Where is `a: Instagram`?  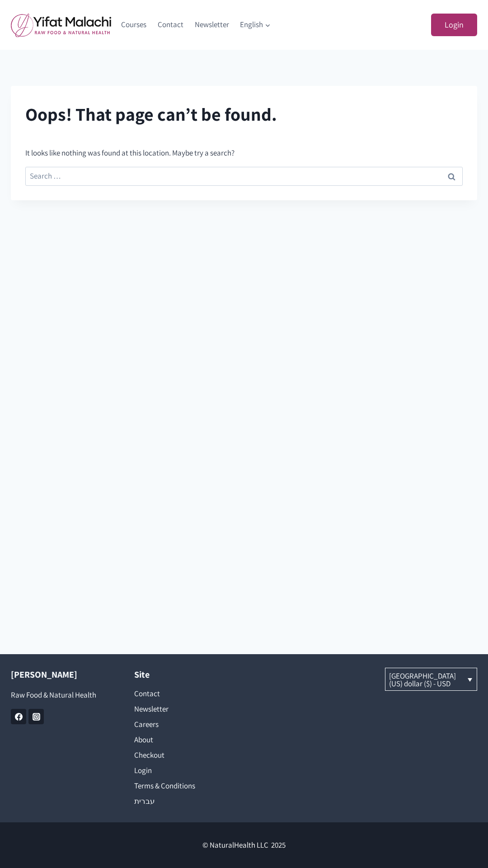
a: Instagram is located at coordinates (36, 717).